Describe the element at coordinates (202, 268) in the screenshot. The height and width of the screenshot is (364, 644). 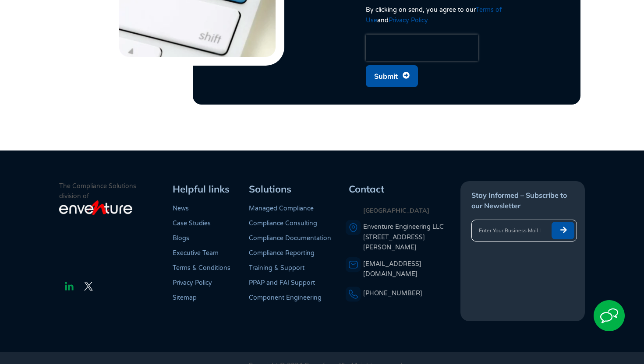
I see `a: Terms & Conditions` at that location.